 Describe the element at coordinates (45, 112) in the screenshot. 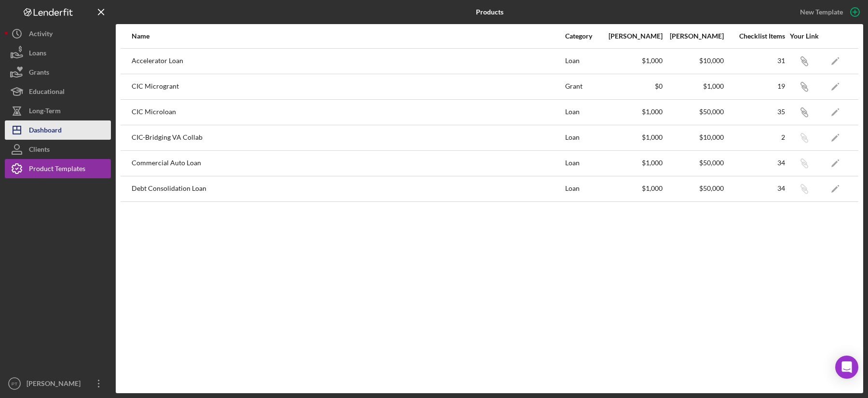

I see `div: Long-Term` at that location.